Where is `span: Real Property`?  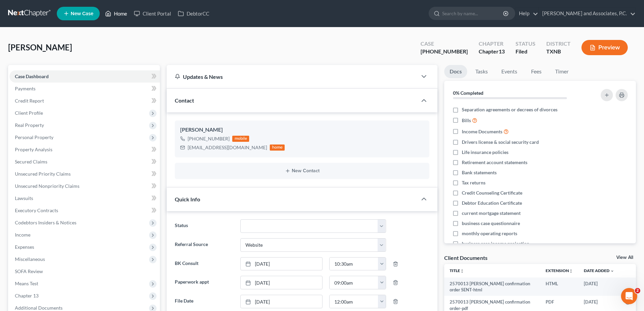
span: Real Property is located at coordinates (29, 125).